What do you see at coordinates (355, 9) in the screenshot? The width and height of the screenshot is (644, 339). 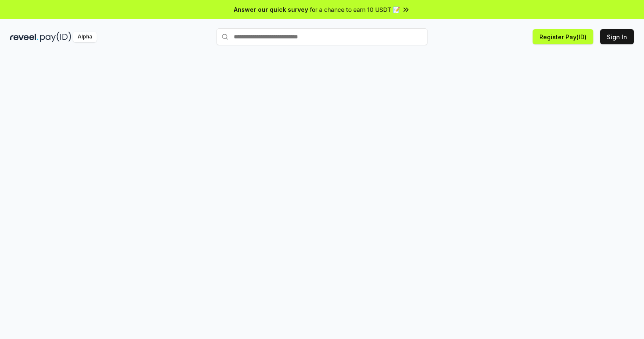 I see `span: for a chance to earn 10 USDT 📝` at bounding box center [355, 9].